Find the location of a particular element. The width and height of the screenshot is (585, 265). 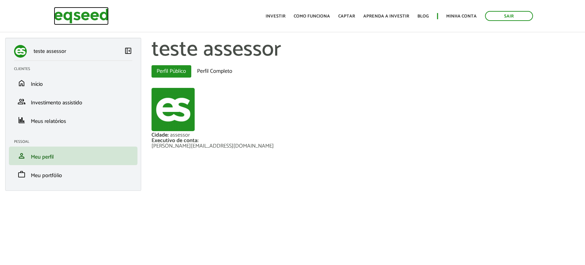

span: Início is located at coordinates (37, 84).